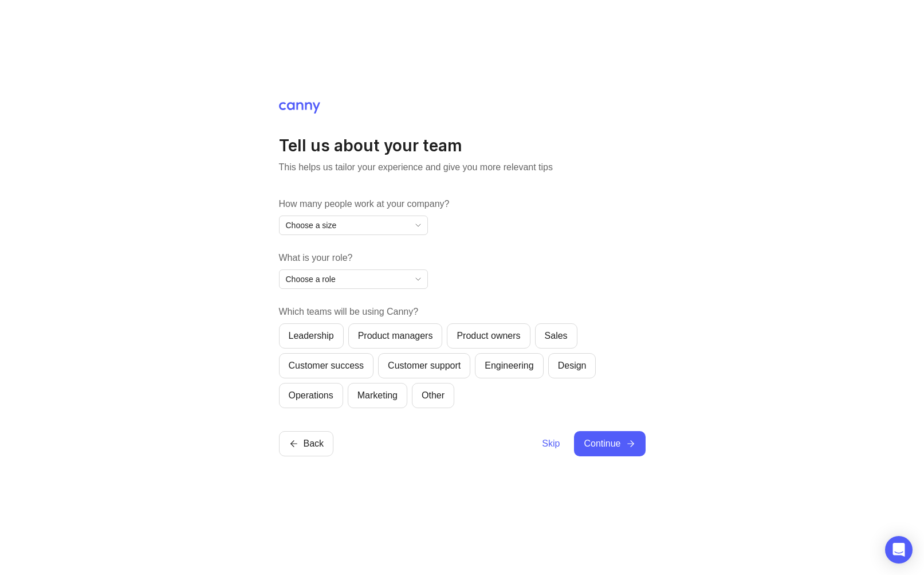  Describe the element at coordinates (327, 366) in the screenshot. I see `button: Customer success` at that location.